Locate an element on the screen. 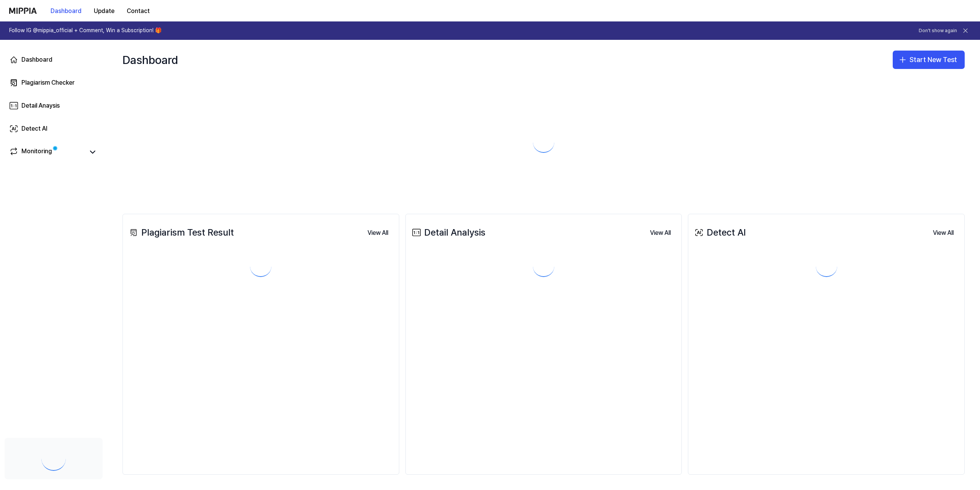  a: Detail Anaysis is located at coordinates (54, 105).